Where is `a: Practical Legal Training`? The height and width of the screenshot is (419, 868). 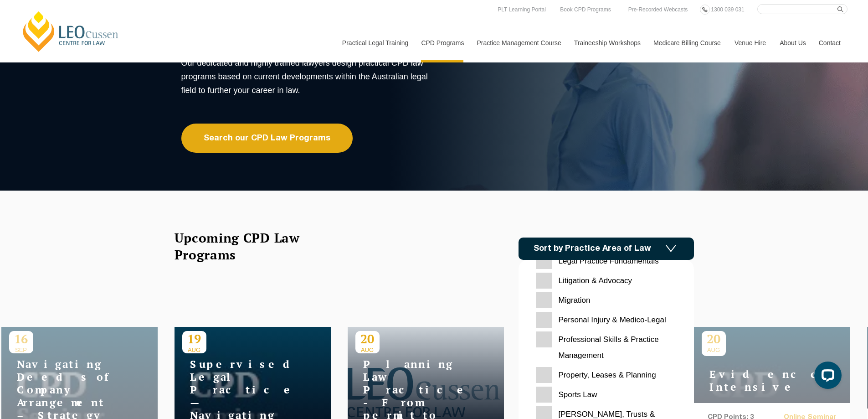
a: Practical Legal Training is located at coordinates (375, 43).